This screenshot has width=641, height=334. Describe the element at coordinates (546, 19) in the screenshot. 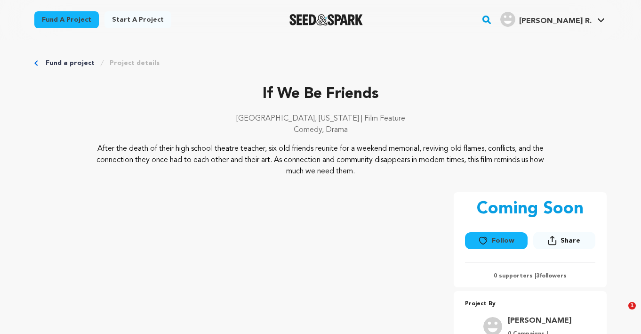

I see `div: Alspach R.'s Profile` at that location.